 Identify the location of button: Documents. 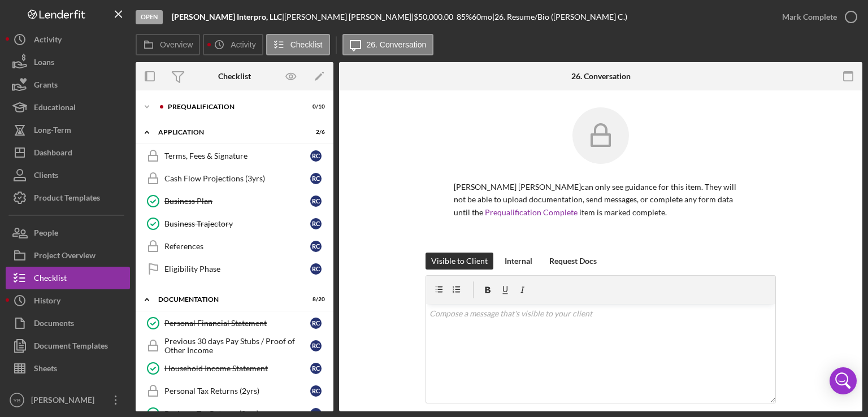
(68, 323).